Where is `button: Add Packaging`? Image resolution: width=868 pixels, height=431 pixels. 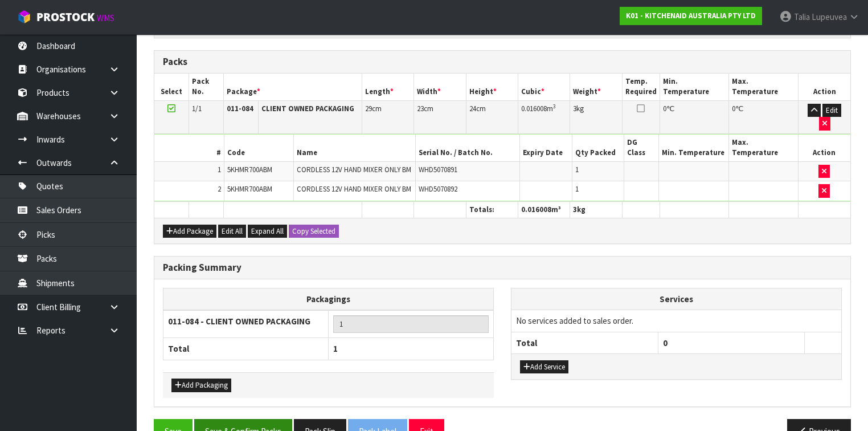
button: Add Packaging is located at coordinates (201, 385).